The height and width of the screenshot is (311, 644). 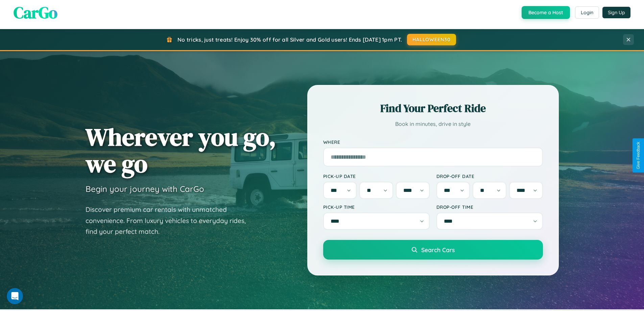 What do you see at coordinates (35, 13) in the screenshot?
I see `span: CarGo` at bounding box center [35, 13].